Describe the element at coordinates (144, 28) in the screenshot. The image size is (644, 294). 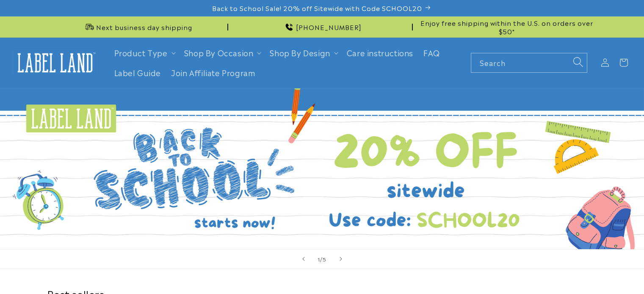
I see `span: Next business day shipping` at that location.